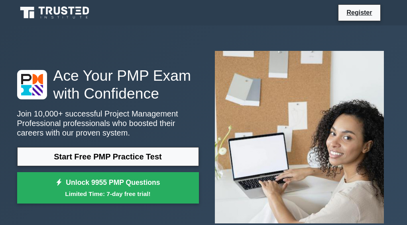  What do you see at coordinates (108, 85) in the screenshot?
I see `h1: Ace Your PMP Exam with Confidence` at bounding box center [108, 85].